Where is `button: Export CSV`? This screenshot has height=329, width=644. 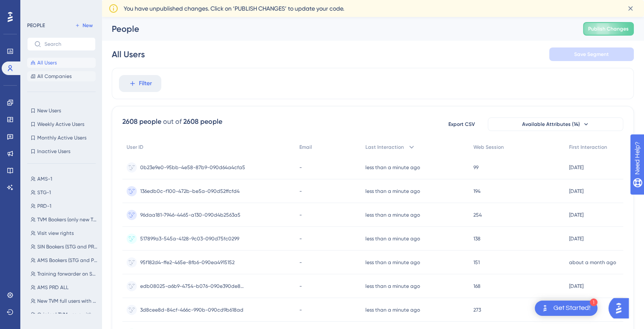 button: Export CSV is located at coordinates (462, 124).